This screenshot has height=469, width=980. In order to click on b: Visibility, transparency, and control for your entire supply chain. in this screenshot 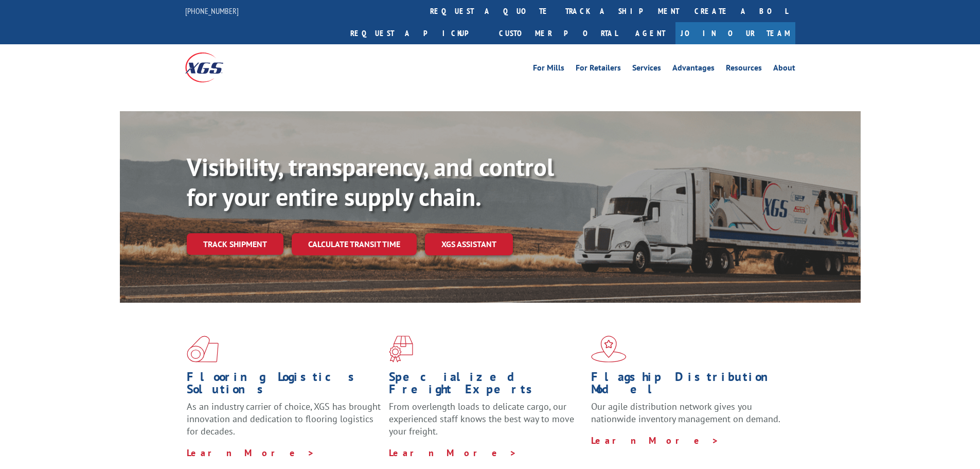, I will do `click(370, 182)`.